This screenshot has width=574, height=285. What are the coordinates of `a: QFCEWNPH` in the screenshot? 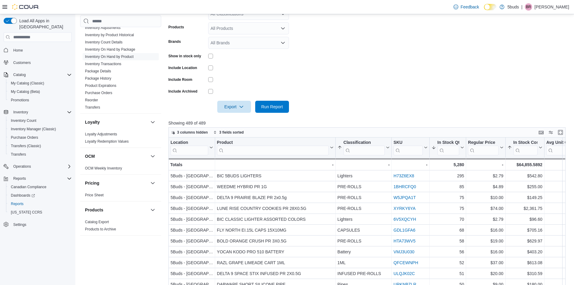 It's located at (406, 262).